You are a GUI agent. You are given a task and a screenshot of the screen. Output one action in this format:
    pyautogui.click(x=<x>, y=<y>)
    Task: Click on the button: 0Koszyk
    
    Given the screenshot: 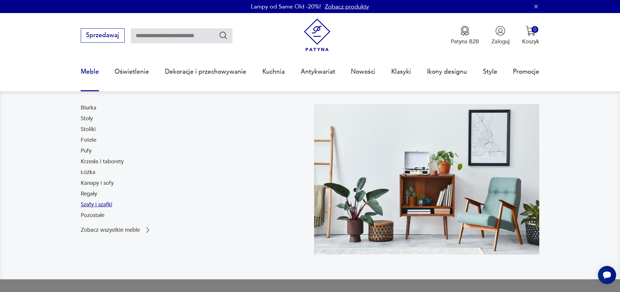 What is the action you would take?
    pyautogui.click(x=531, y=35)
    